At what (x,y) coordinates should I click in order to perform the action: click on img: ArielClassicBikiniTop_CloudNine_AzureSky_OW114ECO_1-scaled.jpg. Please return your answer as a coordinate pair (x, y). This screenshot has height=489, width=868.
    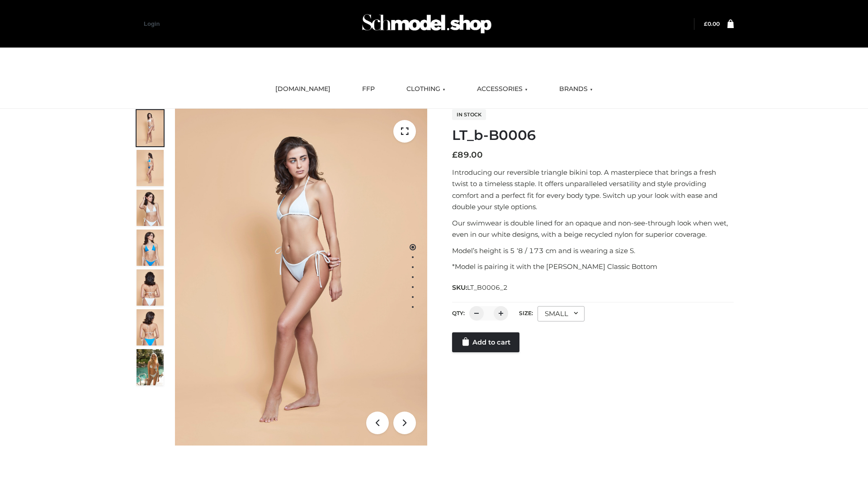
    Looking at the image, I should click on (150, 128).